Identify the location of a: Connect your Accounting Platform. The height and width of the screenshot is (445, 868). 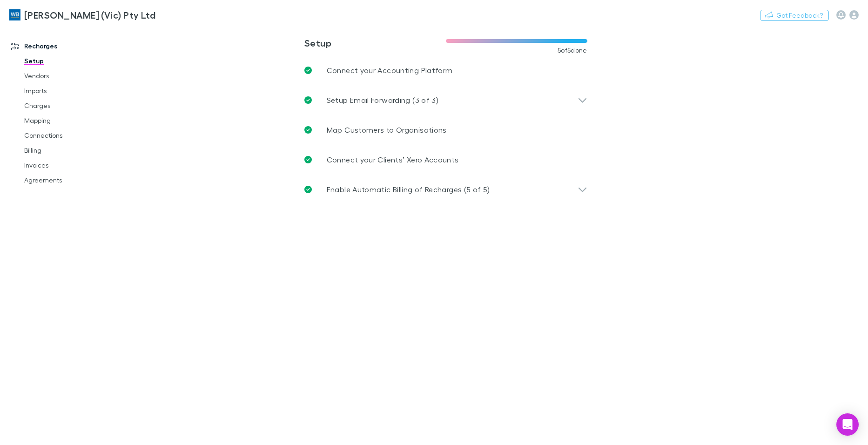
(446, 70).